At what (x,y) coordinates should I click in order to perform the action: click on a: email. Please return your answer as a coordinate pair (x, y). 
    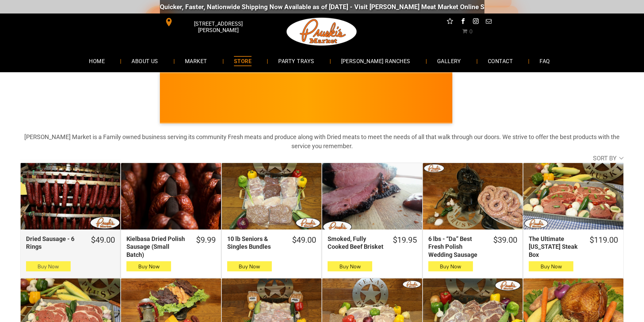
    Looking at the image, I should click on (489, 22).